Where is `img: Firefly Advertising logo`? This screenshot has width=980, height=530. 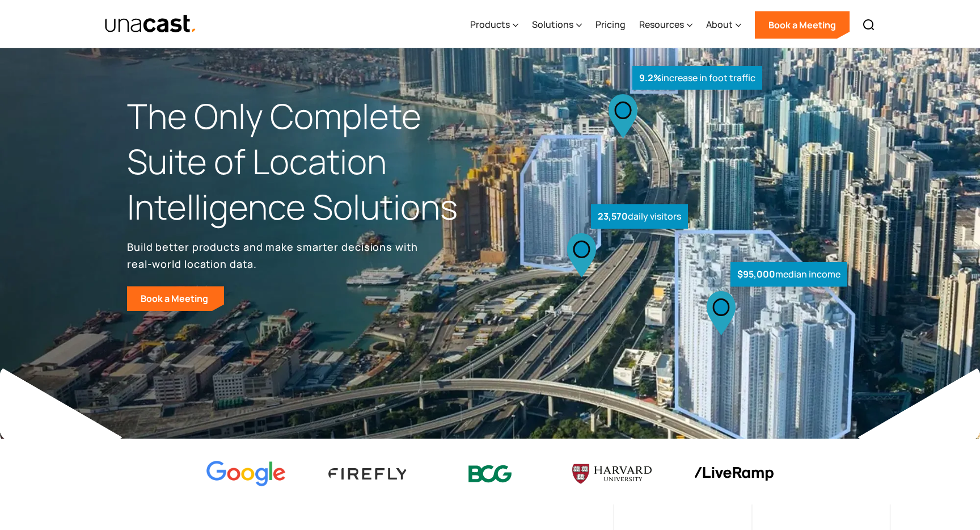
img: Firefly Advertising logo is located at coordinates (368, 473).